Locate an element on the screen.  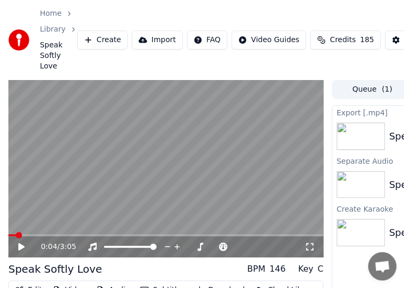
img: youka is located at coordinates (19, 40).